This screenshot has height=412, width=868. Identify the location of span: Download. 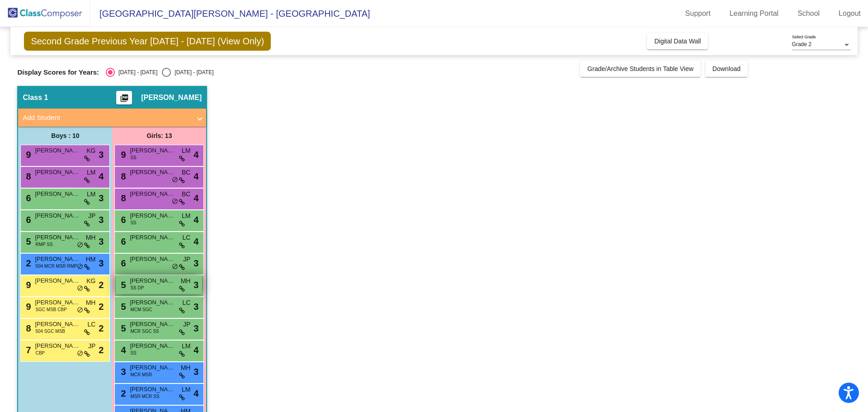
(727, 69).